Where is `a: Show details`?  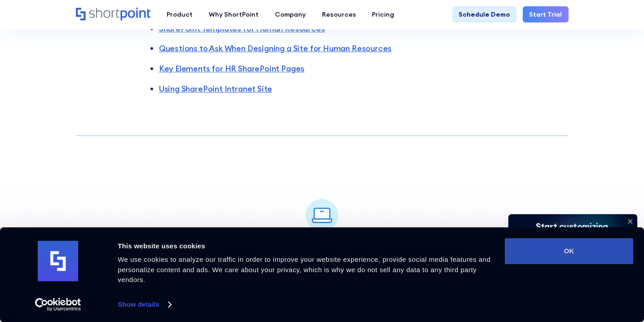
a: Show details is located at coordinates (144, 304).